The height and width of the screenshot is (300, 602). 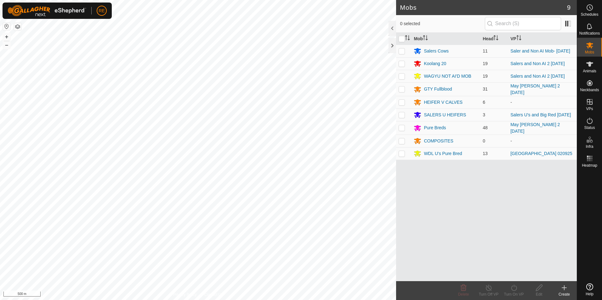 I want to click on a: Help, so click(x=590, y=290).